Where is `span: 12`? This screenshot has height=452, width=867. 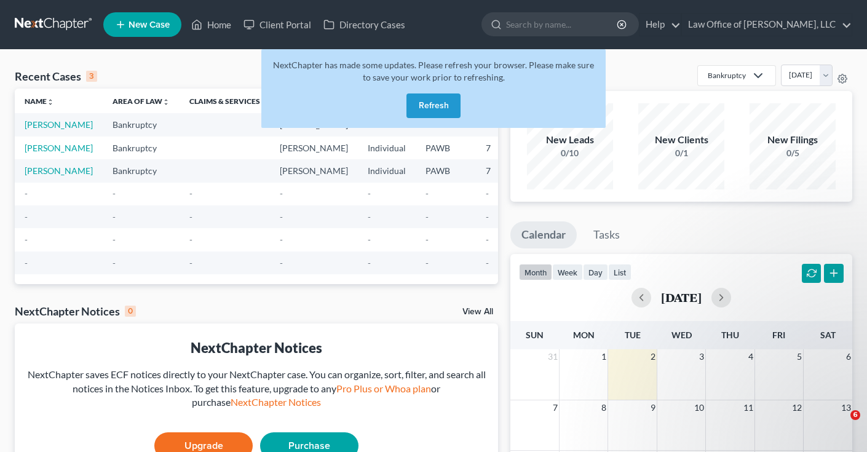
span: 12 is located at coordinates (797, 408).